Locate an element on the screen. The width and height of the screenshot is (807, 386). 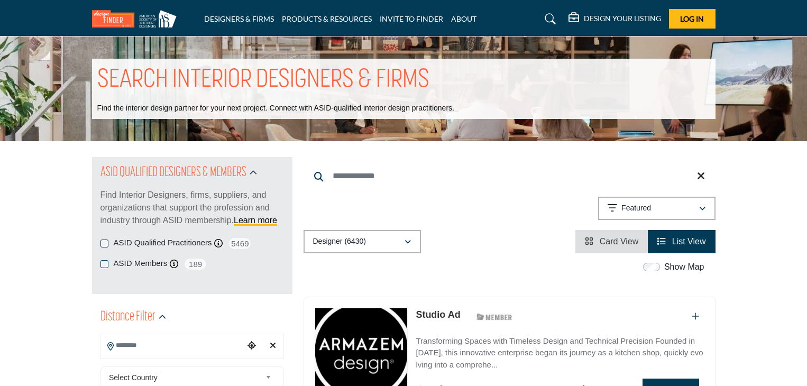
input: ASID Qualified Practitioners checkbox is located at coordinates (104, 243).